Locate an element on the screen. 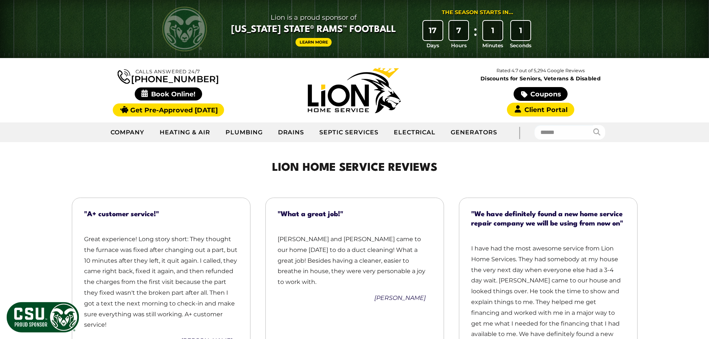  h4: "A+ customer service!" is located at coordinates (161, 214).